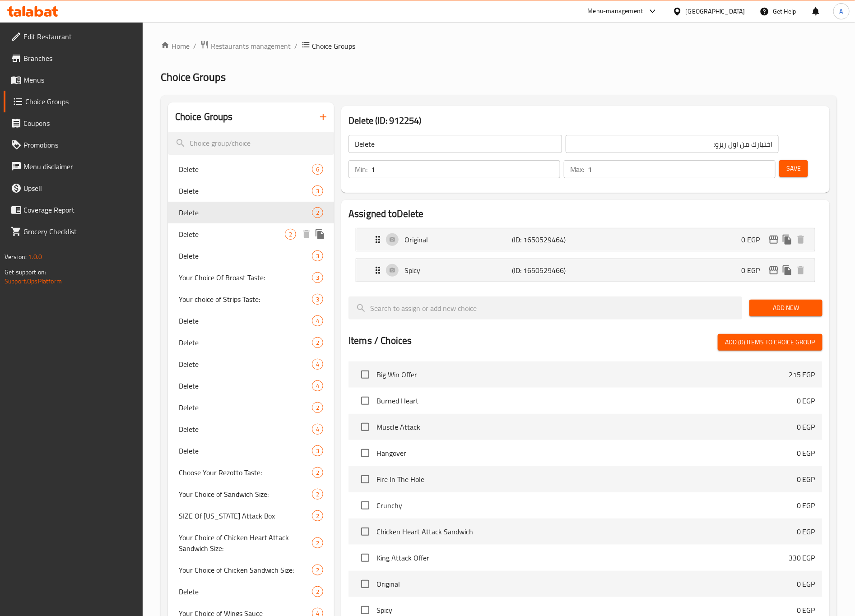  I want to click on a: Support.OpsPlatform, so click(33, 281).